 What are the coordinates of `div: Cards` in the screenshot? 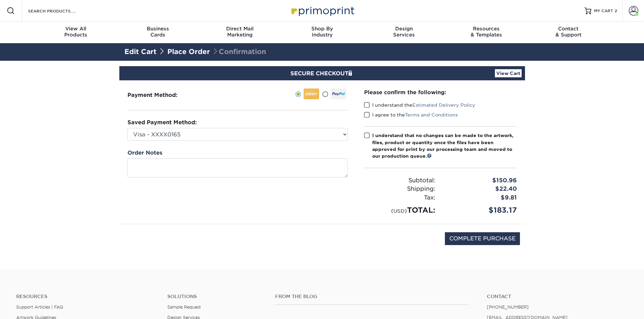 It's located at (157, 32).